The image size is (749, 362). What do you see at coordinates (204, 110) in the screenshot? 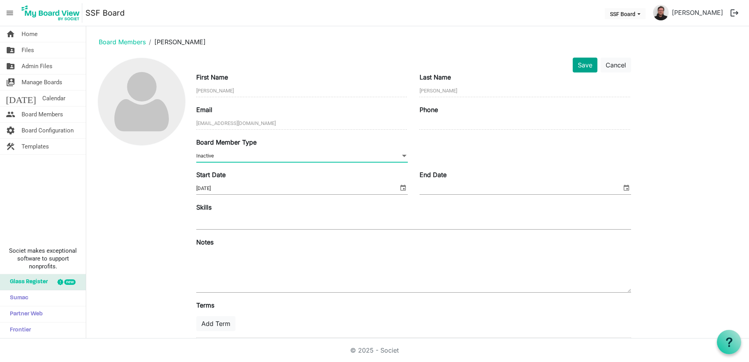
I see `label: Email` at bounding box center [204, 110].